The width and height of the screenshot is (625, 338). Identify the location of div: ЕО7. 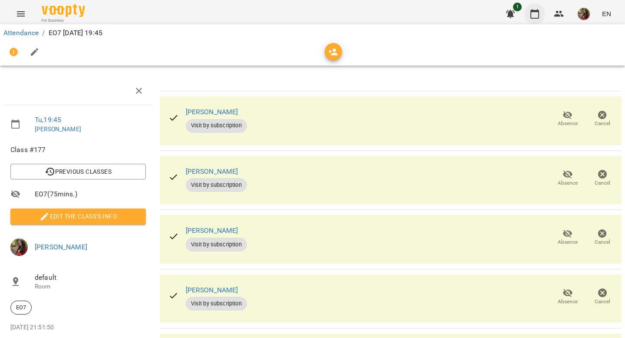
(21, 307).